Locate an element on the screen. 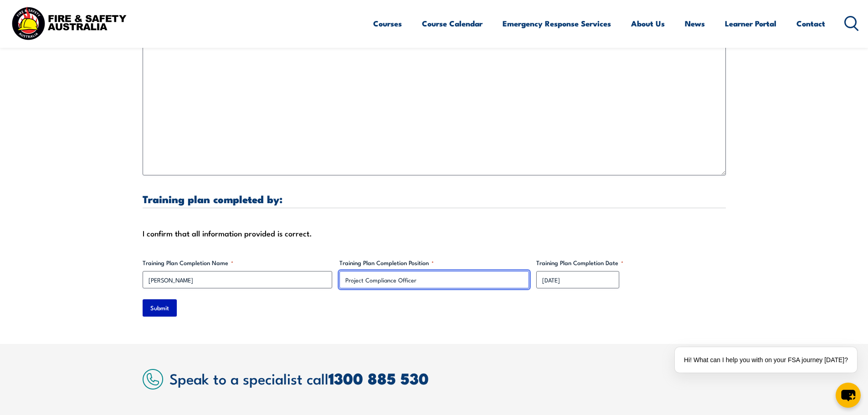  a: About Us is located at coordinates (648, 23).